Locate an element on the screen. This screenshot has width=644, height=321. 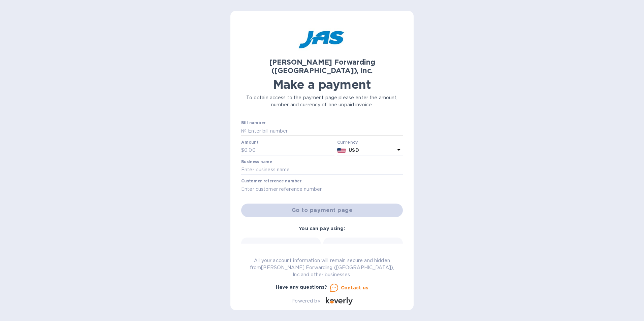
input: Enter bill number is located at coordinates (324, 131).